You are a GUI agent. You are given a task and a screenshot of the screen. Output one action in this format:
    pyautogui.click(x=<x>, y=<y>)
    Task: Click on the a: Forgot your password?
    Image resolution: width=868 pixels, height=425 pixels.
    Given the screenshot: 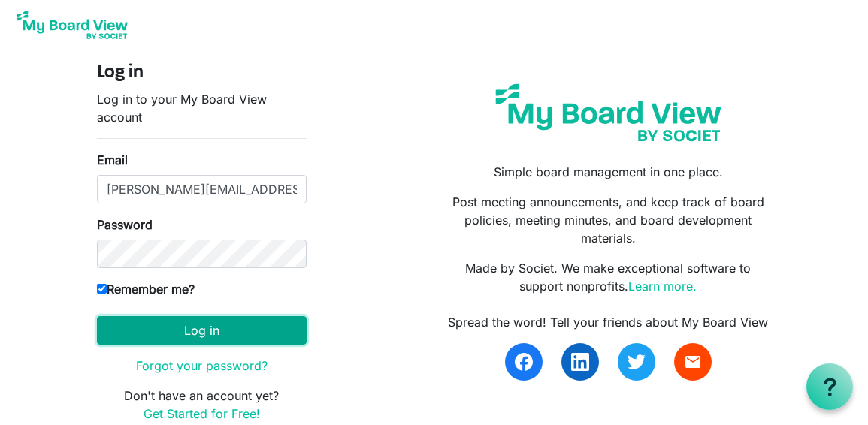 What is the action you would take?
    pyautogui.click(x=202, y=366)
    